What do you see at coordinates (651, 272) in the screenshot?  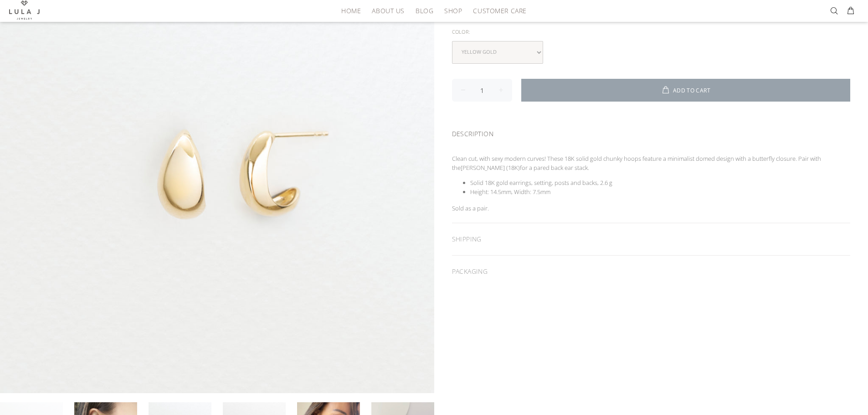 I see `div: PACKAGING` at bounding box center [651, 272].